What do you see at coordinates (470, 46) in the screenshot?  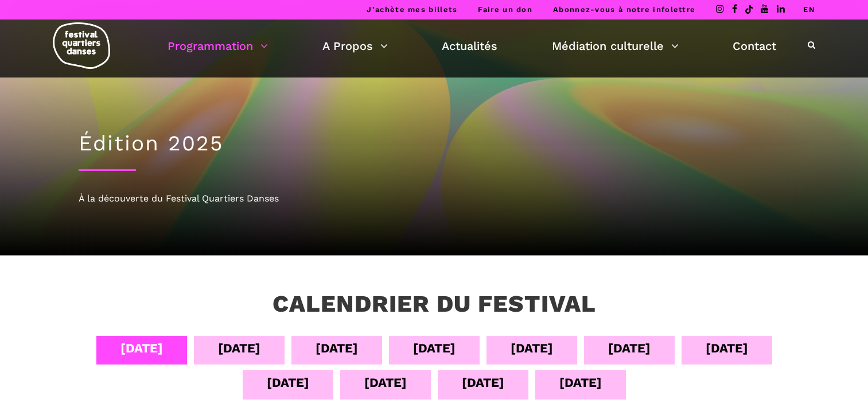 I see `a: Actualités` at bounding box center [470, 46].